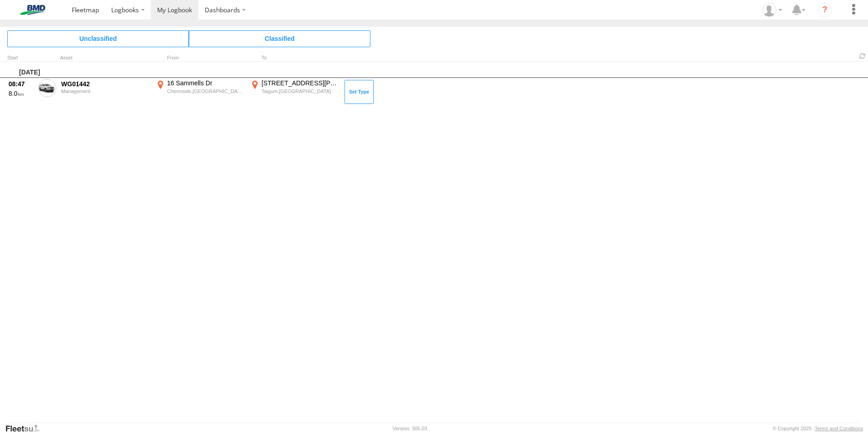 Image resolution: width=868 pixels, height=433 pixels. I want to click on img: bmd-logo.svg, so click(33, 10).